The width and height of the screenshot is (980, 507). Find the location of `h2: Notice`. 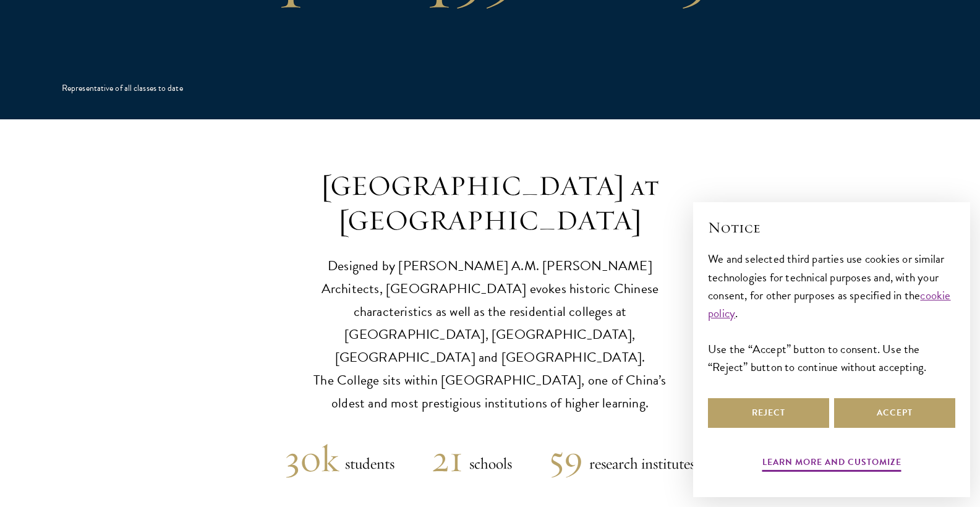

h2: Notice is located at coordinates (832, 227).